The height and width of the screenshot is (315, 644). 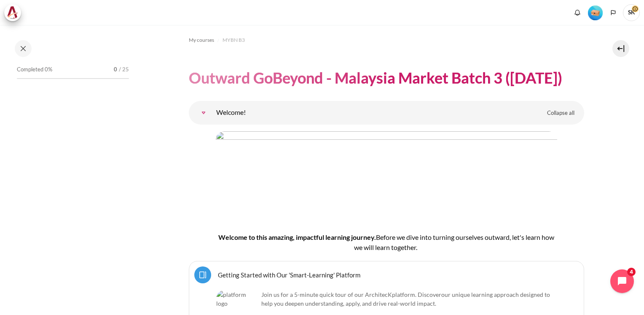 I want to click on span: Completed 0%, so click(x=35, y=70).